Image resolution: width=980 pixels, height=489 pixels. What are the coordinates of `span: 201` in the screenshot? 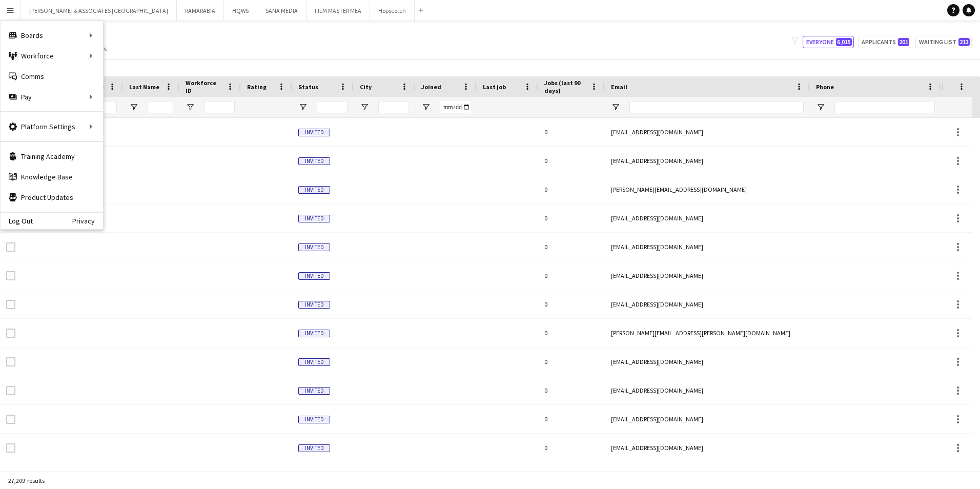 It's located at (903, 42).